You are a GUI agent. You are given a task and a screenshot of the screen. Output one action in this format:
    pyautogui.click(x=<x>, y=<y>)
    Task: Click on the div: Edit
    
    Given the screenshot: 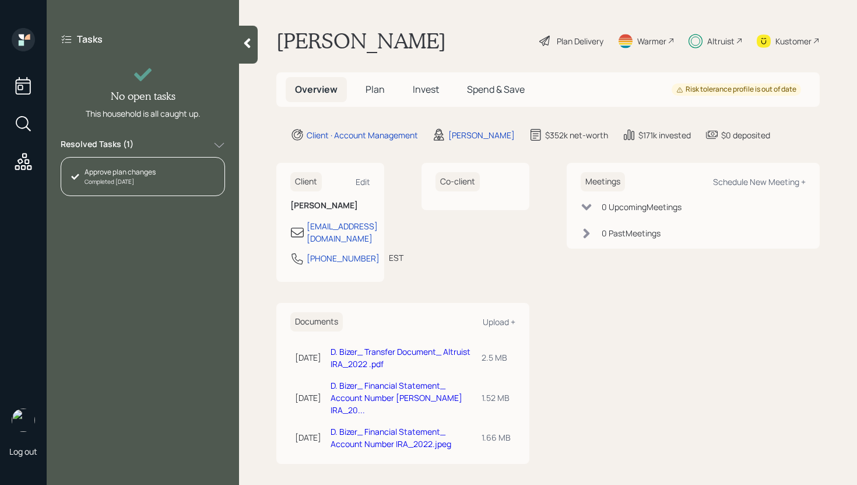 What is the action you would take?
    pyautogui.click(x=363, y=181)
    